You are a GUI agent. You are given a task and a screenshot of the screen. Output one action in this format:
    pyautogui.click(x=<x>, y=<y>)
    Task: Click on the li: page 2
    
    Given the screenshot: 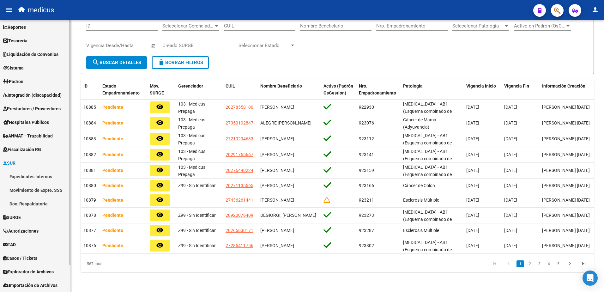 What is the action you would take?
    pyautogui.click(x=530, y=264)
    